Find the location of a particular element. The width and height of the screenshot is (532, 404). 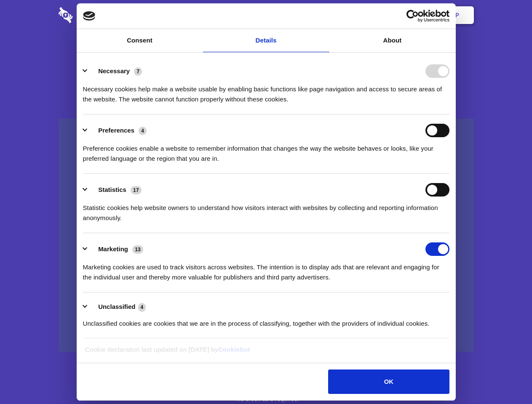

label: Preferences is located at coordinates (116, 130).